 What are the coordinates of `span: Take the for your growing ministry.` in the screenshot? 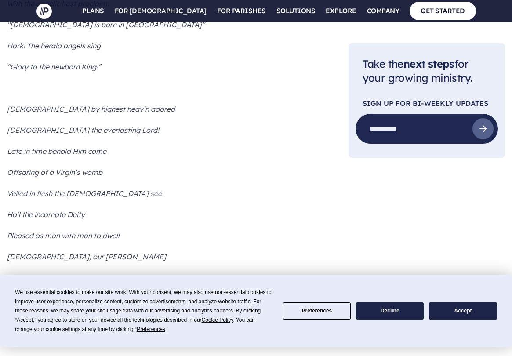 It's located at (417, 71).